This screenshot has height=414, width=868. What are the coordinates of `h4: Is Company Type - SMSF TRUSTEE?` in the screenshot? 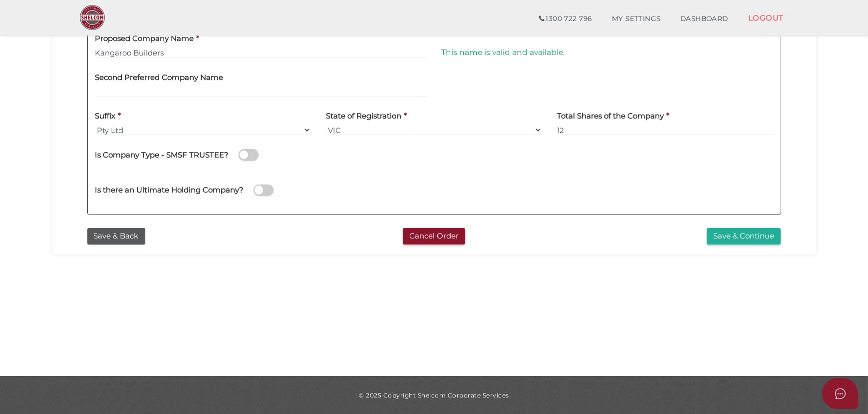 It's located at (163, 155).